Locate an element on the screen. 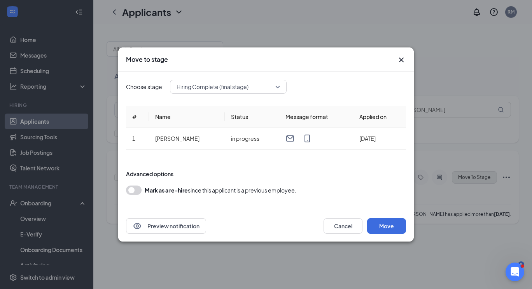  svg: Eye is located at coordinates (137, 226).